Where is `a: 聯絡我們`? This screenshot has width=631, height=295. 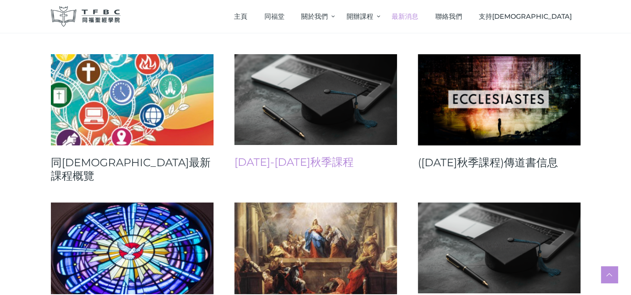
a: 聯絡我們 is located at coordinates (449, 16).